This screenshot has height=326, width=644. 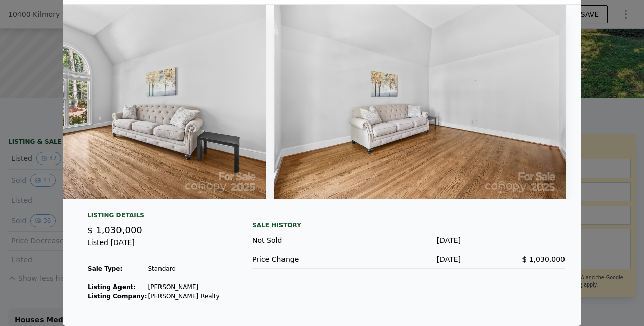 I want to click on div: Price Change, so click(x=304, y=259).